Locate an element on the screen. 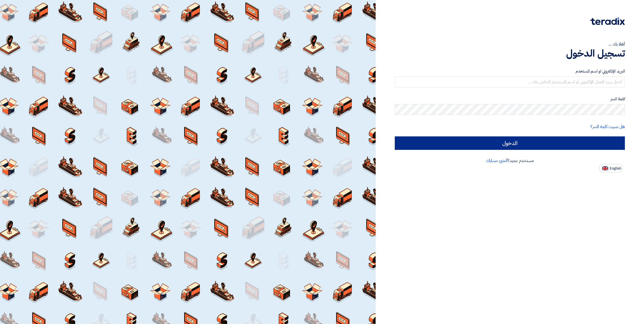 The width and height of the screenshot is (644, 324). button: English is located at coordinates (611, 168).